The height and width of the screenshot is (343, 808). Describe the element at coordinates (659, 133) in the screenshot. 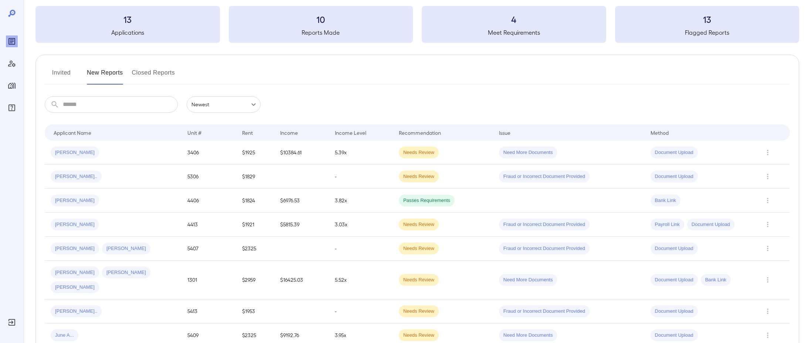

I see `div: Method` at that location.